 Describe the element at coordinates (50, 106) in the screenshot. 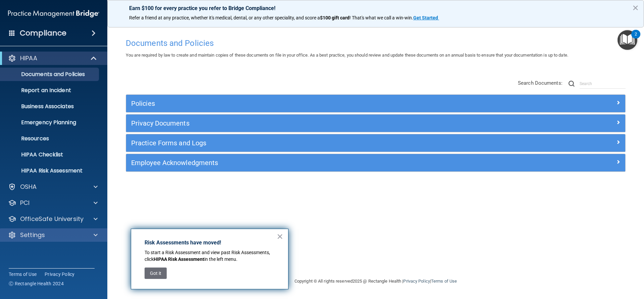

I see `p: Business Associates` at that location.